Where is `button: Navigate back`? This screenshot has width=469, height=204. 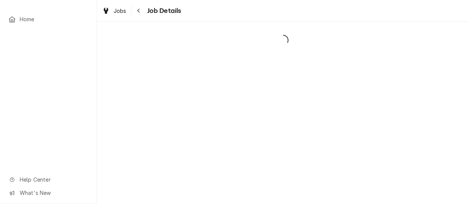 button: Navigate back is located at coordinates (139, 11).